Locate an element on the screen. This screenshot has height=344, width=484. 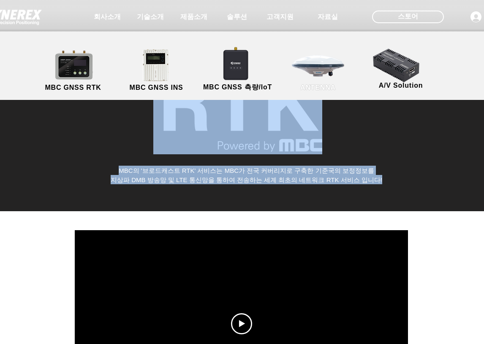
span: 자료실 is located at coordinates (328, 17).